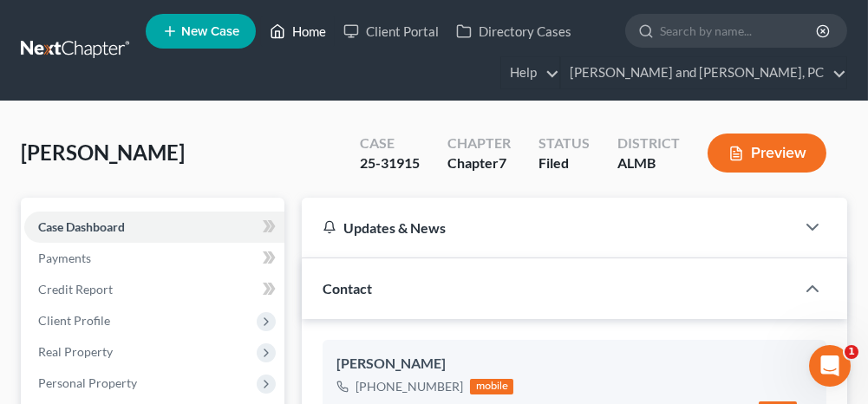  Describe the element at coordinates (74, 320) in the screenshot. I see `span: Client Profile` at that location.